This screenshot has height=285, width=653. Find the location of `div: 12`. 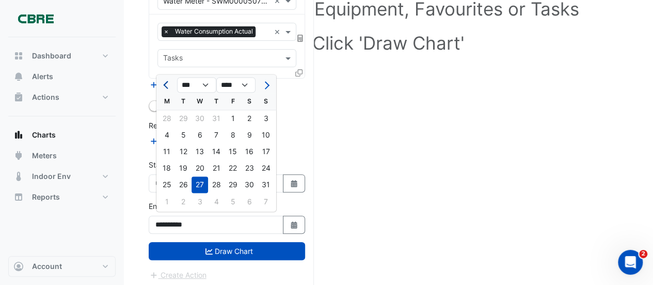

div: 12 is located at coordinates (183, 151).